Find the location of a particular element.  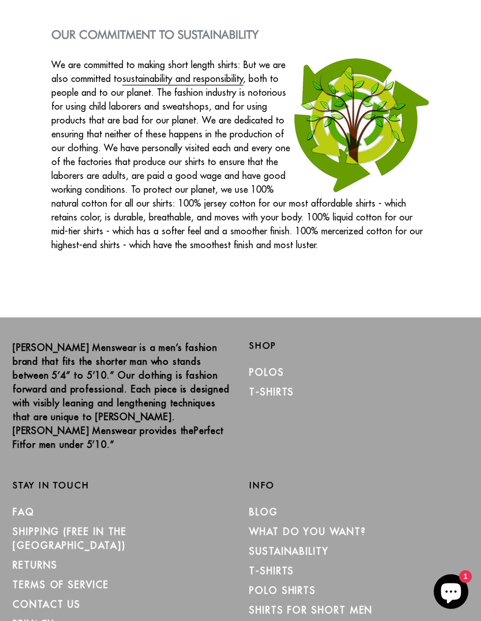

a: CONTACT US is located at coordinates (47, 604).